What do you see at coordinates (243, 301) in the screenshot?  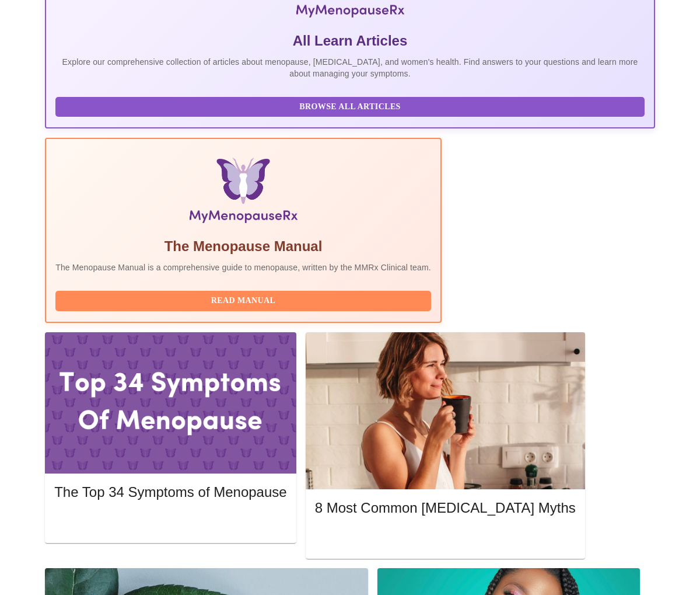 I see `span: Read Manual` at bounding box center [243, 301].